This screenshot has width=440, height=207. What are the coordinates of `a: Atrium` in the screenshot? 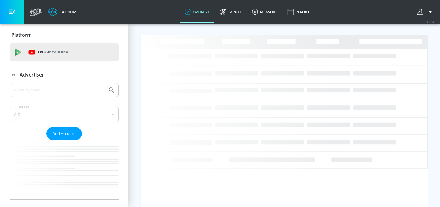 It's located at (62, 12).